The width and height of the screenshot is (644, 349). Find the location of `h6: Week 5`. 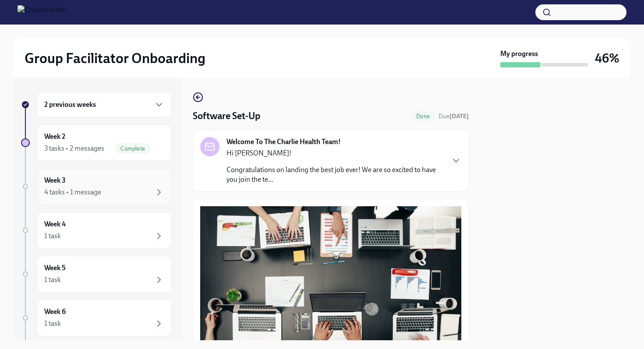

h6: Week 5 is located at coordinates (55, 268).